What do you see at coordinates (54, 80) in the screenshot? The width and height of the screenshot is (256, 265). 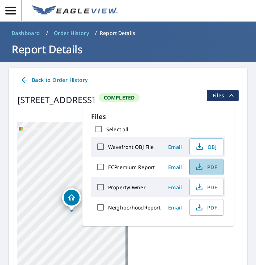 I see `a: Back to Order History` at bounding box center [54, 80].